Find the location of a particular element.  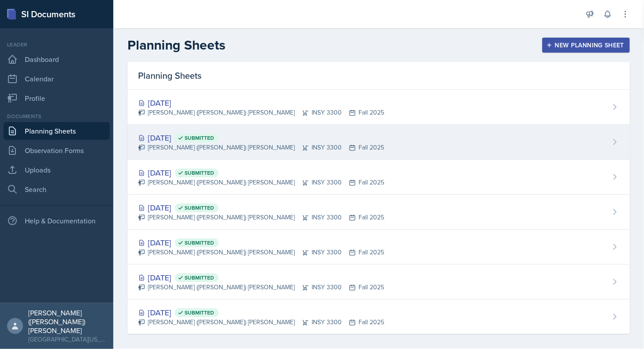

h2: Planning Sheets is located at coordinates (176, 46).